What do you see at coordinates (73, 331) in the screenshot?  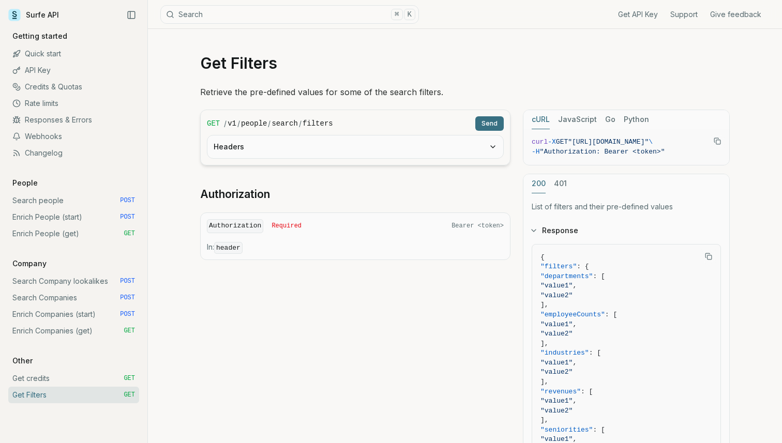 I see `a: Enrich Companies (get) GET` at bounding box center [73, 331].